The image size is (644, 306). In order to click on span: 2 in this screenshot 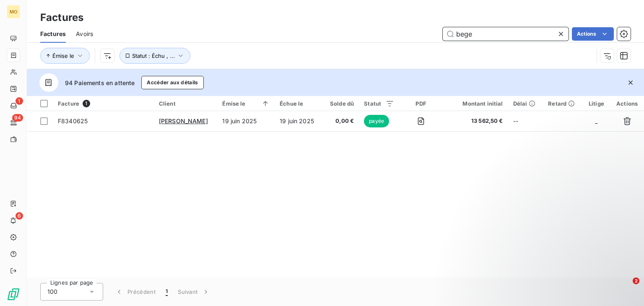, I will do `click(636, 281)`.